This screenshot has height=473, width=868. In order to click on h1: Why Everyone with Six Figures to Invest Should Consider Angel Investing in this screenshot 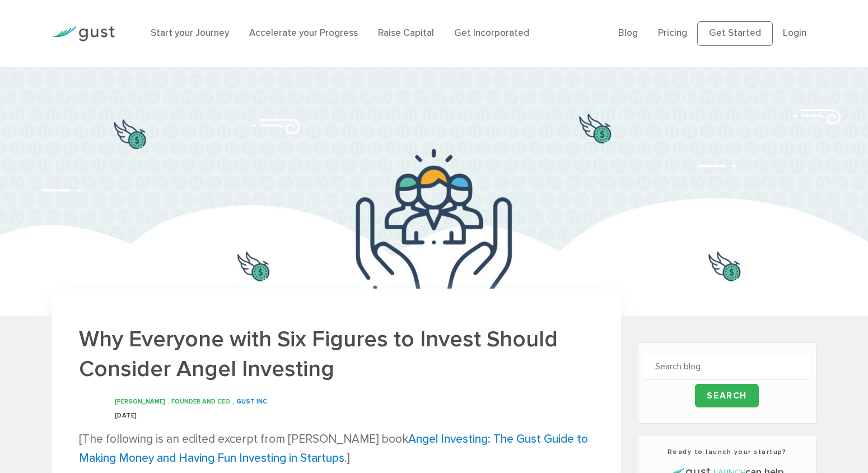, I will do `click(336, 354)`.